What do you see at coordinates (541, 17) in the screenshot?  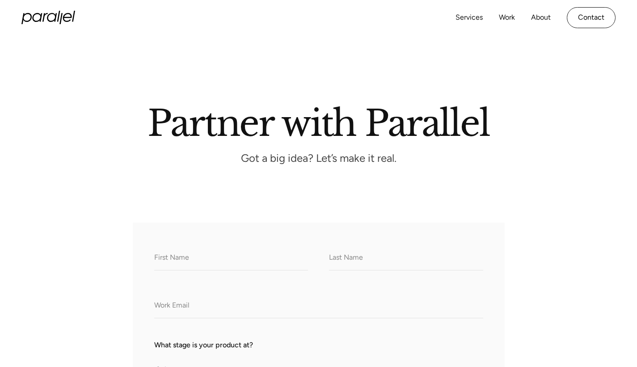 I see `a: About` at bounding box center [541, 17].